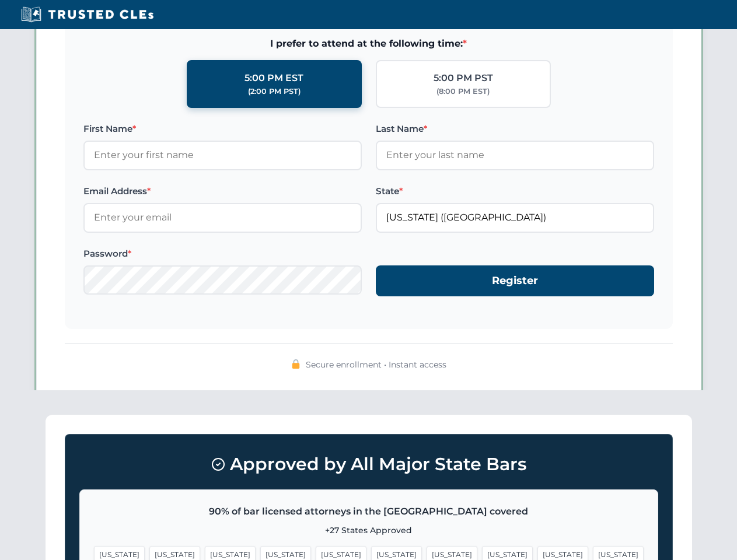 The height and width of the screenshot is (560, 737). Describe the element at coordinates (274, 78) in the screenshot. I see `div: 5:00 PM EST` at that location.